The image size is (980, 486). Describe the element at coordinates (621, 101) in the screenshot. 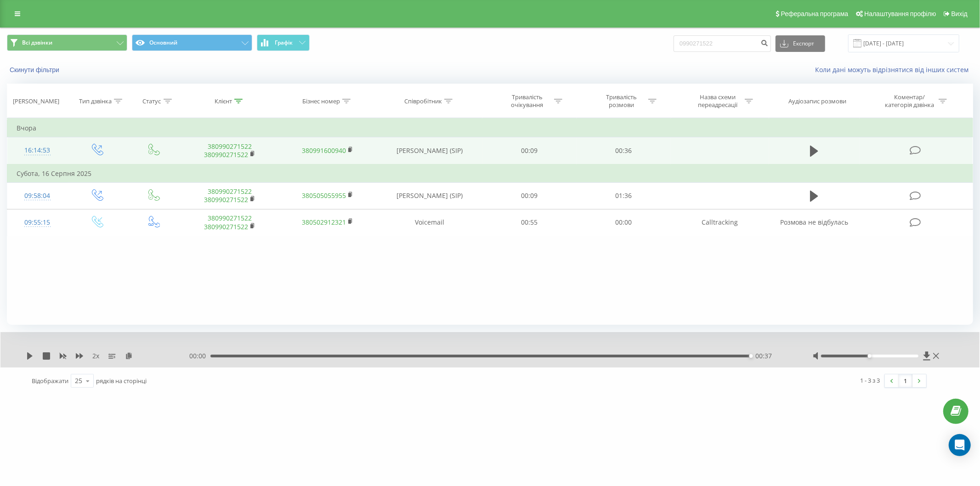

I see `div: Тривалість розмови` at that location.